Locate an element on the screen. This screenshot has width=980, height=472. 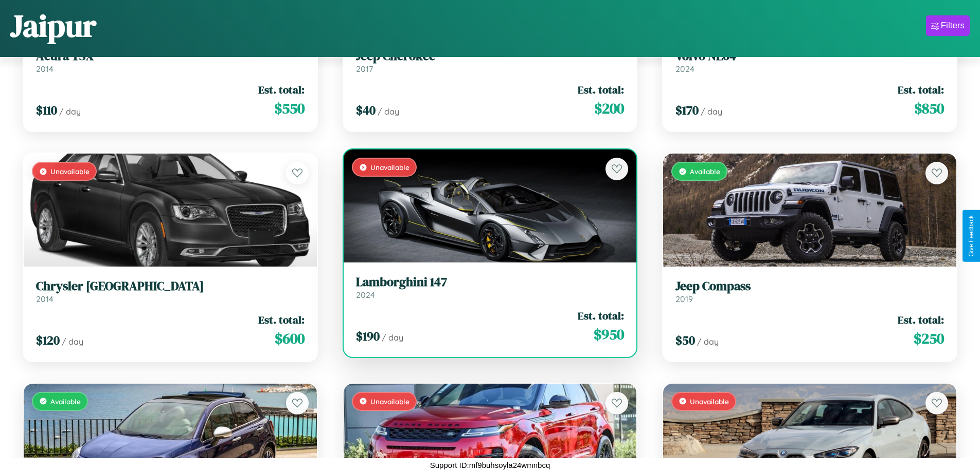
span: $ 550 is located at coordinates (289, 108).